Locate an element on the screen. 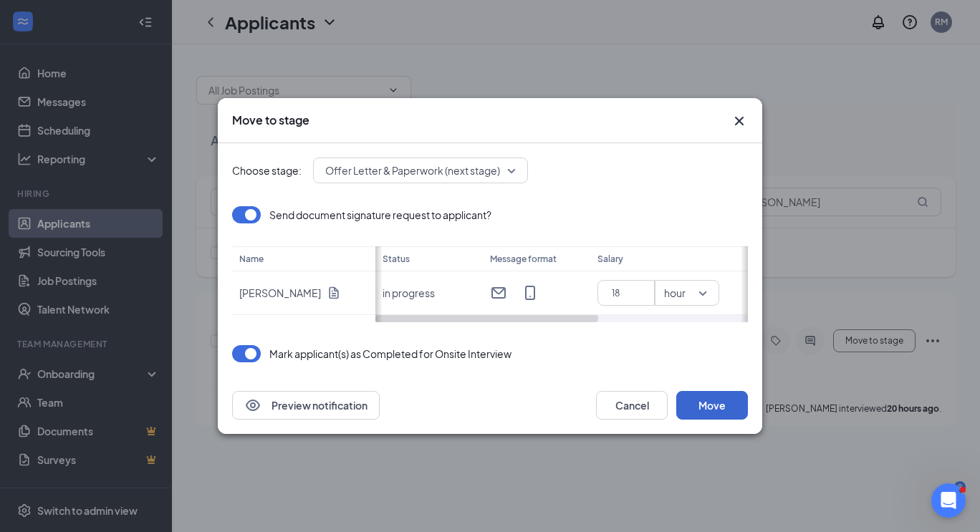 The width and height of the screenshot is (980, 532). svg: Cross is located at coordinates (739, 121).